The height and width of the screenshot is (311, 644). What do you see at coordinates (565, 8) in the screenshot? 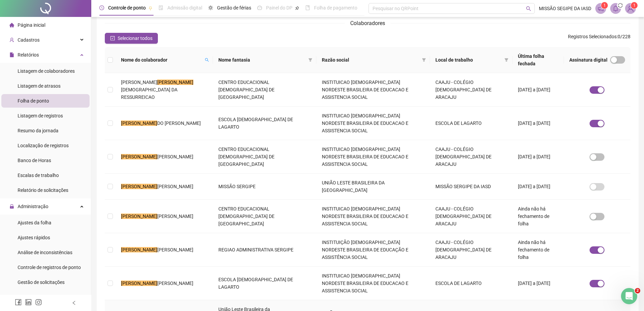
I see `span: MISSÃO SEGIPE DA IASD` at bounding box center [565, 8].